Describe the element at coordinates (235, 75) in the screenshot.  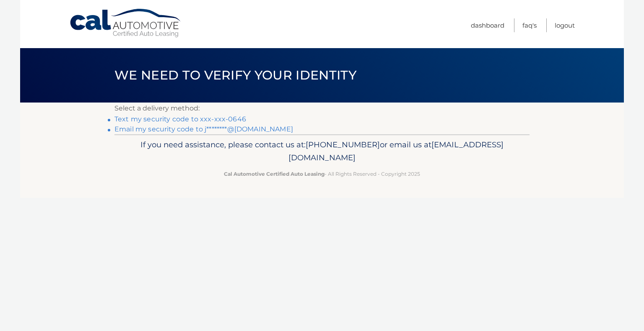
I see `span: We need to verify your identity` at that location.